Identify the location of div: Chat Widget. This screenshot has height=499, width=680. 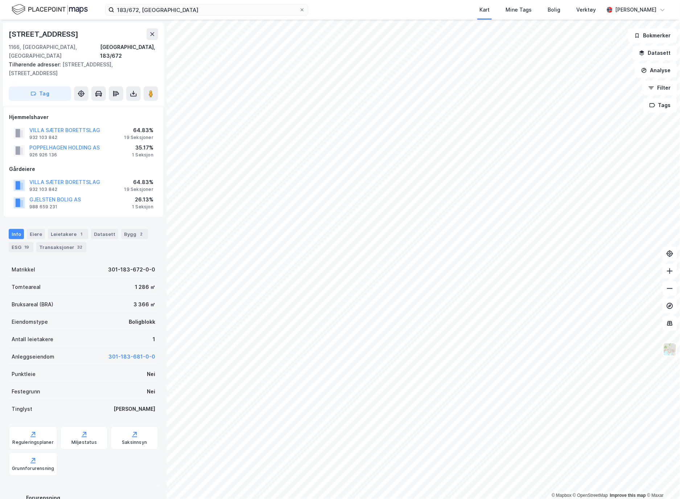
(662, 481).